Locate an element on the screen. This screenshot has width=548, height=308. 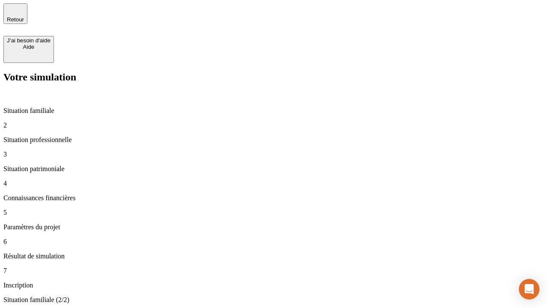
div: Open Intercom Messenger is located at coordinates (529, 290).